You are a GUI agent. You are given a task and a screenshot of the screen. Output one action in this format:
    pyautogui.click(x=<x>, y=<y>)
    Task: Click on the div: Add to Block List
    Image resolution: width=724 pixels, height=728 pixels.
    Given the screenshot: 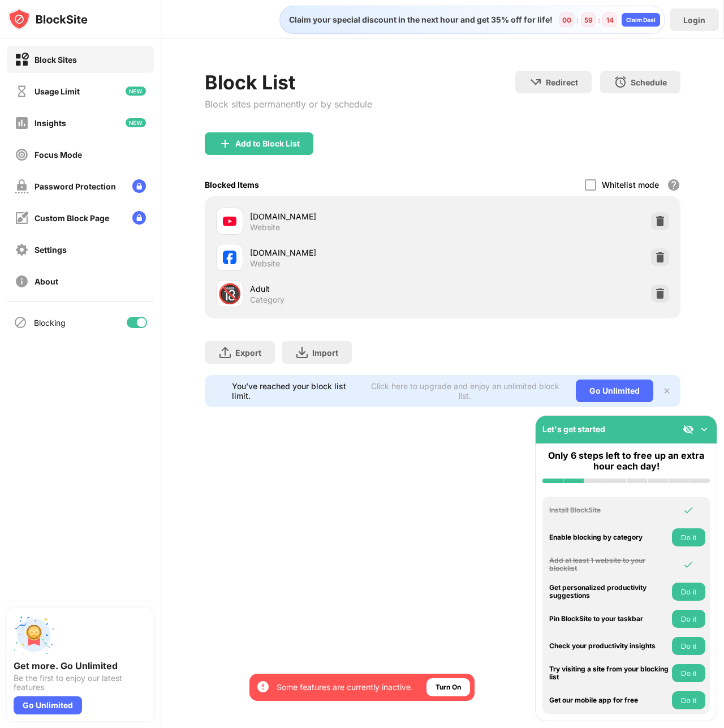 What is the action you would take?
    pyautogui.click(x=267, y=144)
    